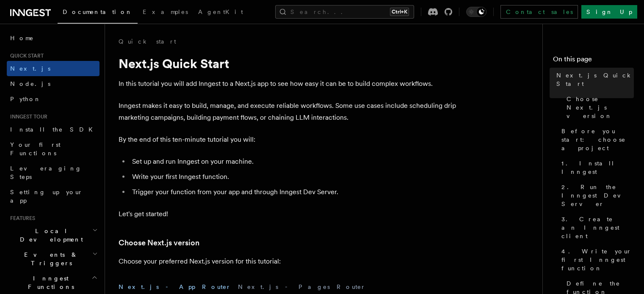 The image size is (644, 294). I want to click on li: Set up and run Inngest on your machine., so click(293, 162).